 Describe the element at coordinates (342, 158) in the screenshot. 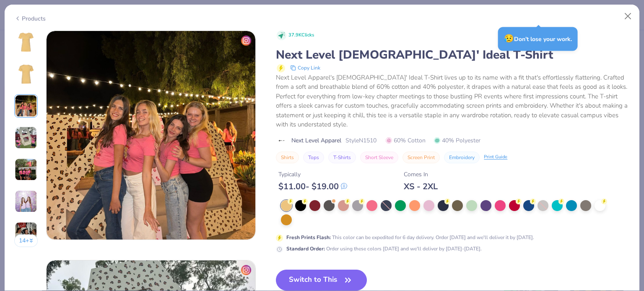

I see `button: T-Shirts` at that location.